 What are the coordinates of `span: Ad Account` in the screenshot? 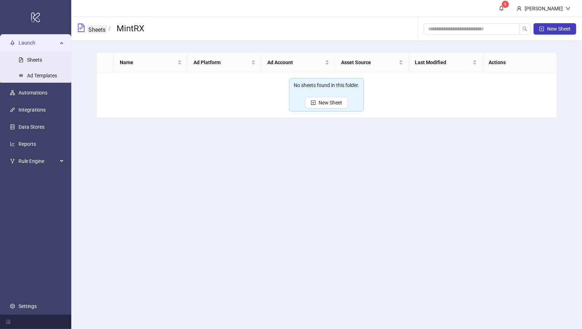 It's located at (295, 62).